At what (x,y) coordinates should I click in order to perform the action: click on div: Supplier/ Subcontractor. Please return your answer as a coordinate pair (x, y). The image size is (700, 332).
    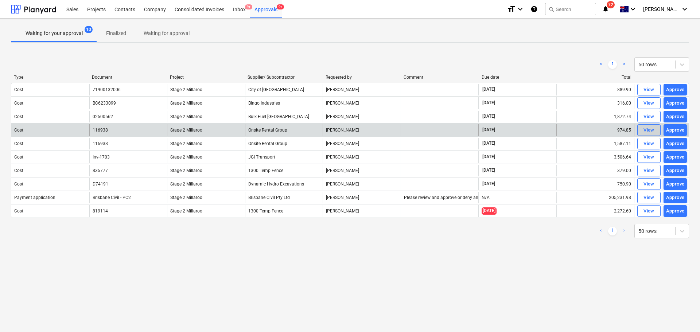
    Looking at the image, I should click on (284, 77).